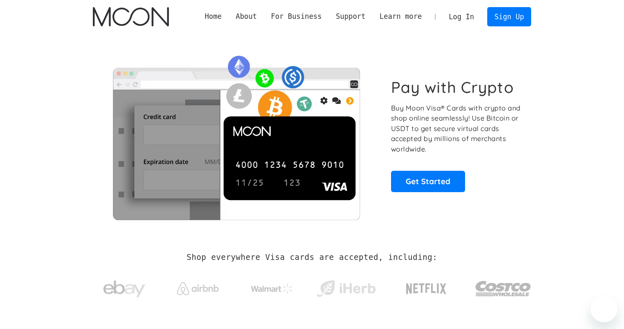 Image resolution: width=624 pixels, height=329 pixels. I want to click on img: Costco, so click(503, 288).